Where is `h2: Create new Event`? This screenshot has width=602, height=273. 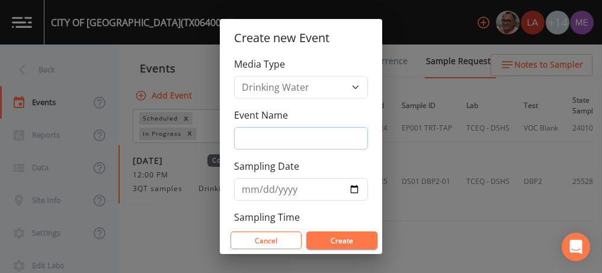
h2: Create new Event is located at coordinates (301, 38).